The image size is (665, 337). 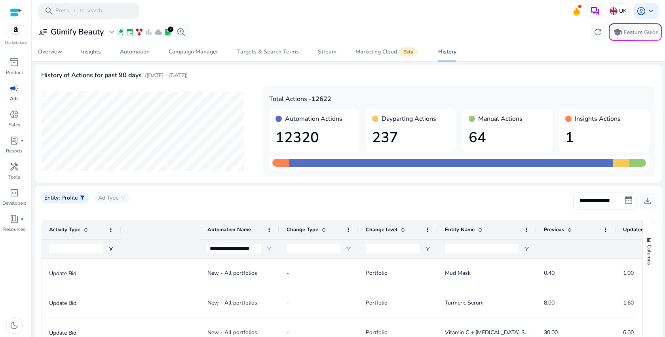 What do you see at coordinates (14, 114) in the screenshot?
I see `span: donut_small` at bounding box center [14, 114].